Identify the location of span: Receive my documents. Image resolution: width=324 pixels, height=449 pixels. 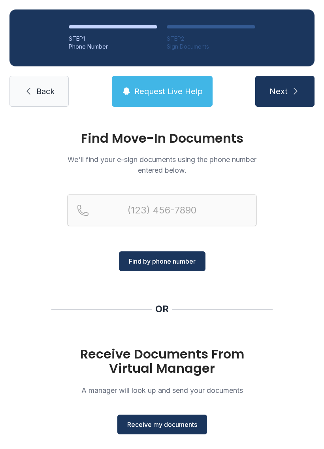
(162, 424).